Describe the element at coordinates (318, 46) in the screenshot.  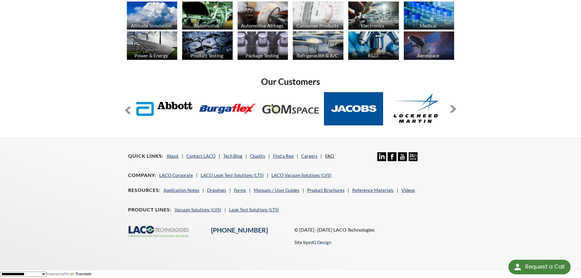
I see `a: Refrigeration & A/C` at that location.